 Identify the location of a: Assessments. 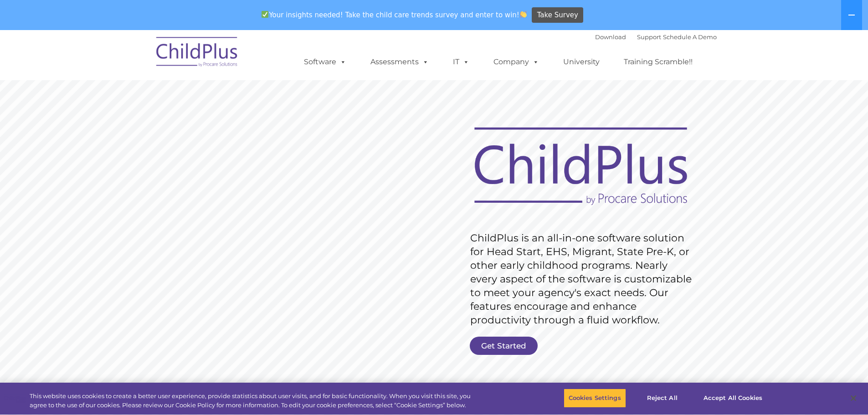
(399, 62).